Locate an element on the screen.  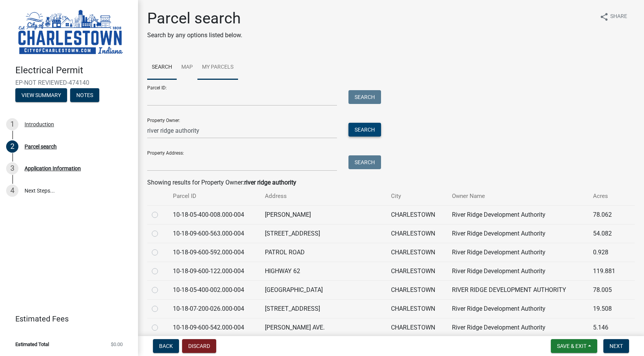
button: View Summary is located at coordinates (41, 95).